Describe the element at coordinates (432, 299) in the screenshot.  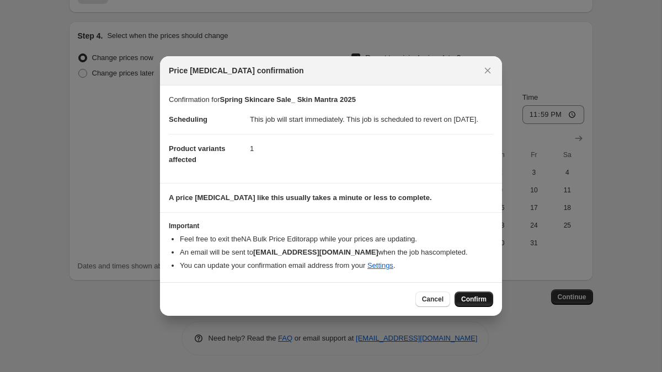
I see `span: Cancel` at that location.